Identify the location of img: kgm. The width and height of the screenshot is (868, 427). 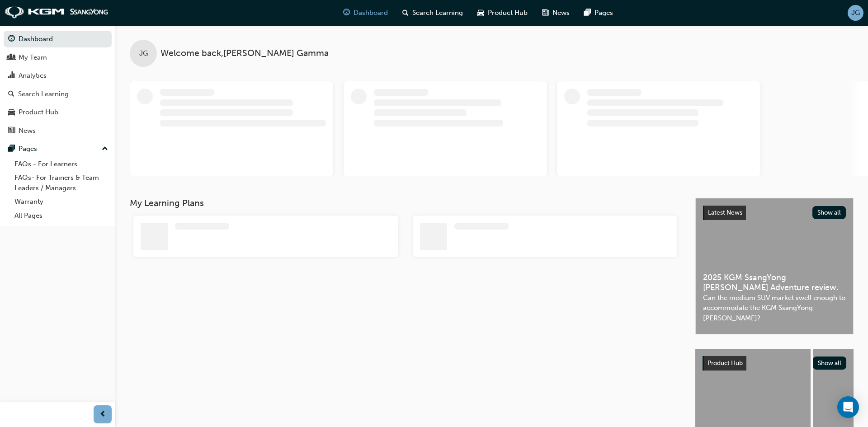
(57, 13).